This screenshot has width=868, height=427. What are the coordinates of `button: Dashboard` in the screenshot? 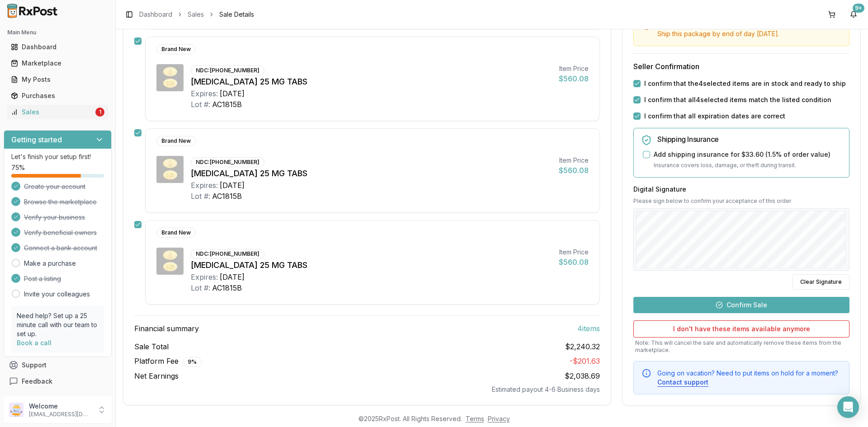 It's located at (57, 47).